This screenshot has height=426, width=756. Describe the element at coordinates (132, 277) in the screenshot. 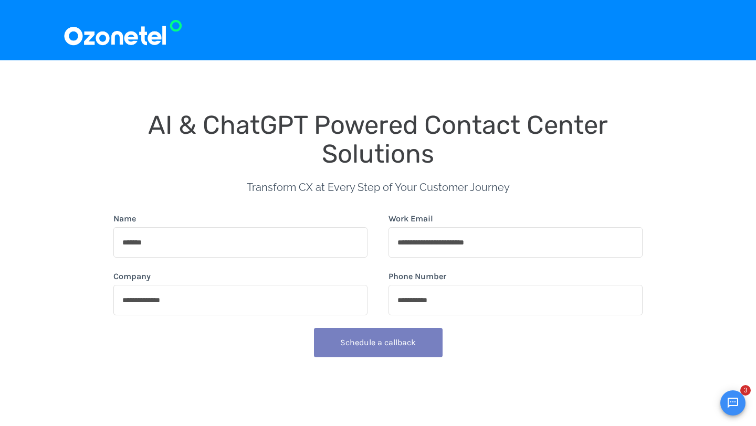

I see `label: Company` at that location.